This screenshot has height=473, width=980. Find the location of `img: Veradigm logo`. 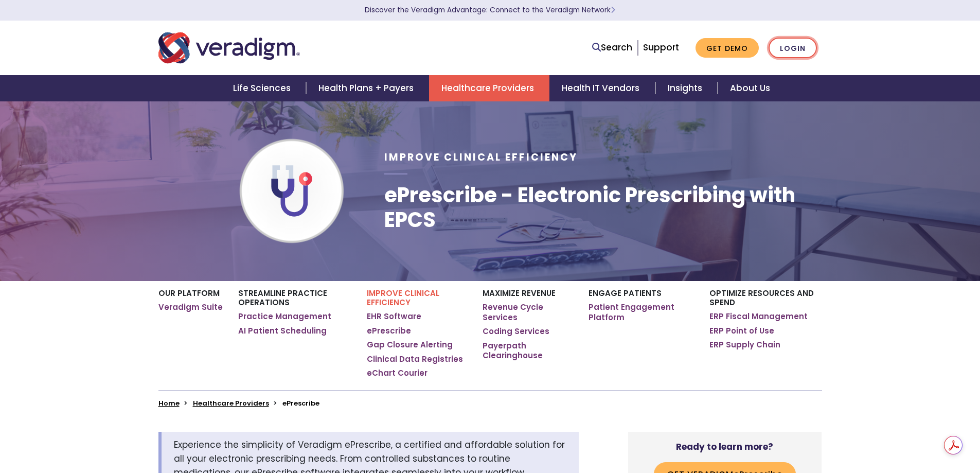

img: Veradigm logo is located at coordinates (229, 47).